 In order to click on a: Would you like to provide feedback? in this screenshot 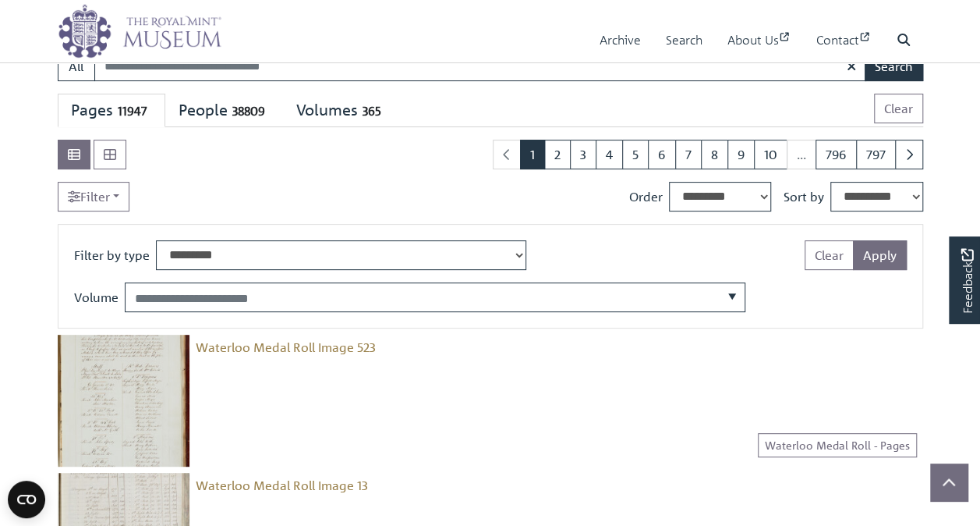, I will do `click(964, 280)`.